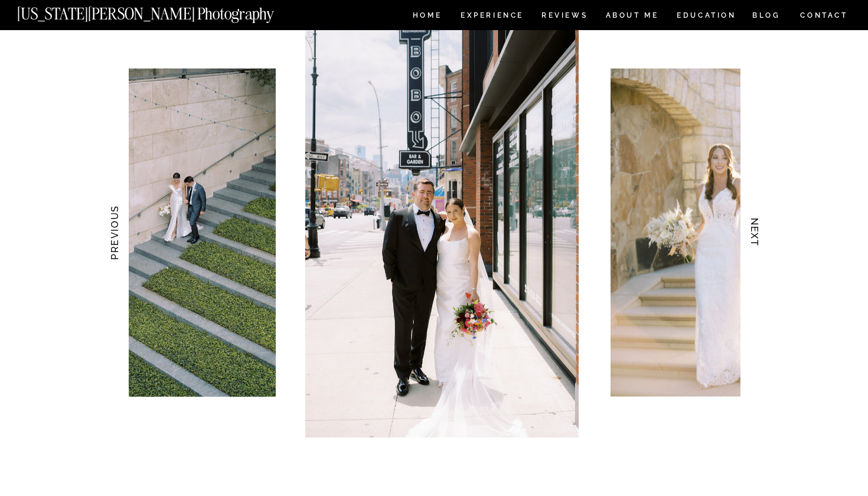 Image resolution: width=868 pixels, height=496 pixels. What do you see at coordinates (824, 16) in the screenshot?
I see `nav: CONTACT` at bounding box center [824, 16].